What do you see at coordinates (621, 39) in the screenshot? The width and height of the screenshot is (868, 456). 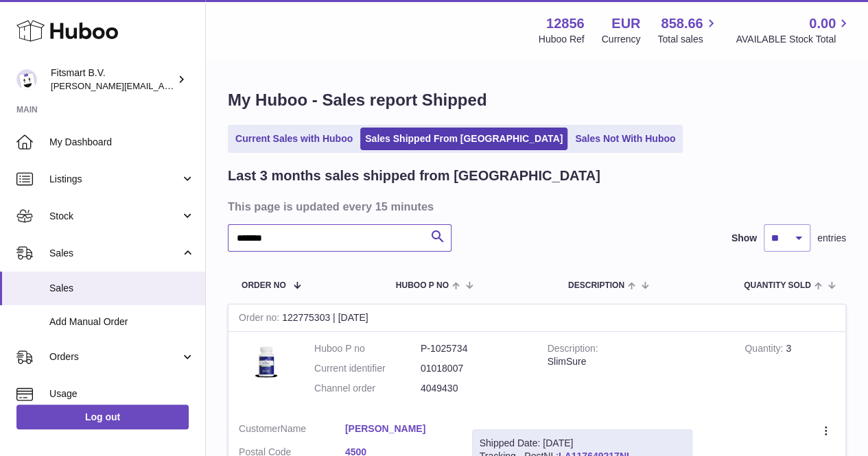 I see `div: Currency` at bounding box center [621, 39].